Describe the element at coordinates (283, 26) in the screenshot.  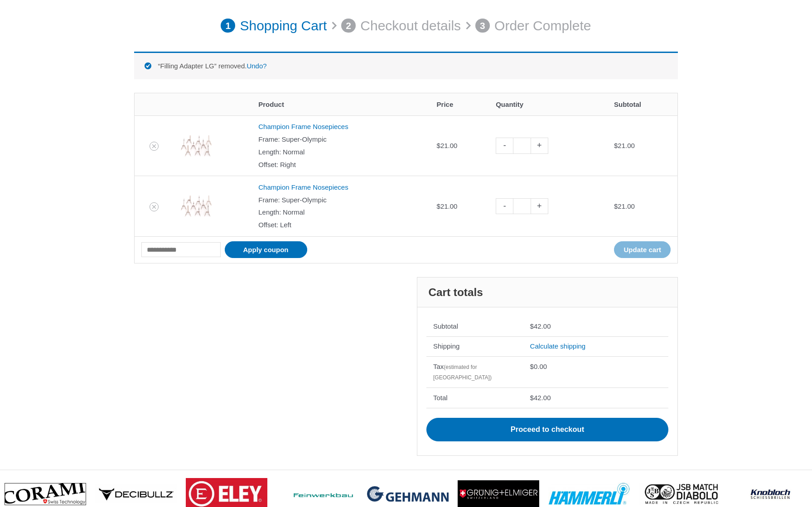
I see `p: Shopping Cart` at that location.